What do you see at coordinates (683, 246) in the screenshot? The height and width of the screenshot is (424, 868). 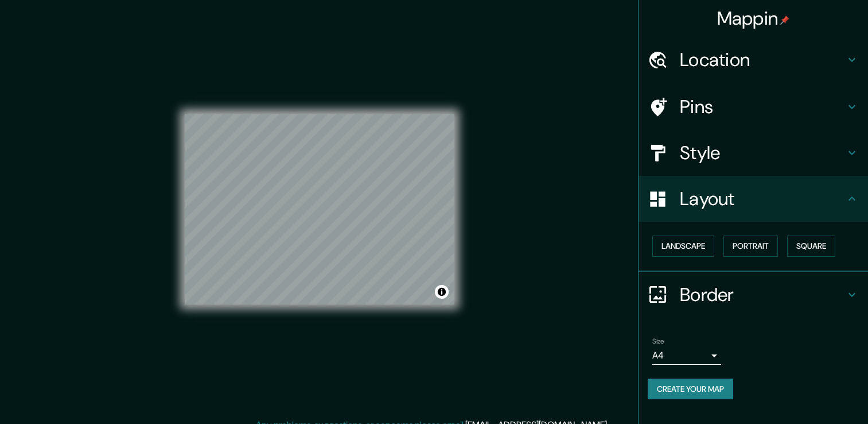 I see `button: Landscape` at bounding box center [683, 246].